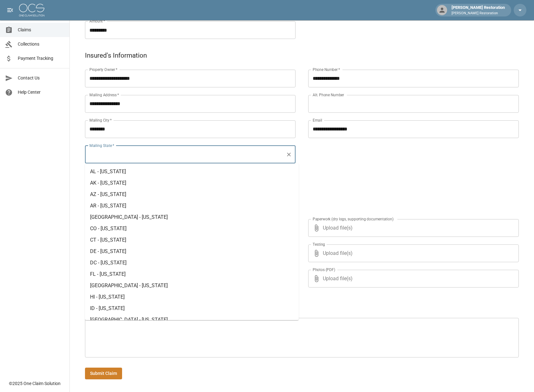 The image size is (534, 392). I want to click on label: Mailing City, so click(101, 120).